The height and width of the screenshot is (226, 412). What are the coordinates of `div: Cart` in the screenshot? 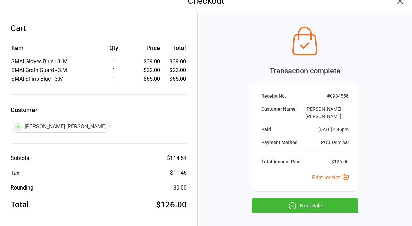 It's located at (98, 28).